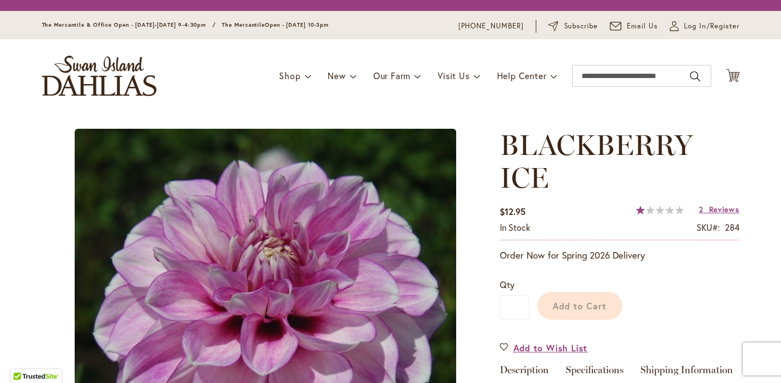 The width and height of the screenshot is (781, 383). Describe the element at coordinates (454, 75) in the screenshot. I see `span: Visit Us` at that location.